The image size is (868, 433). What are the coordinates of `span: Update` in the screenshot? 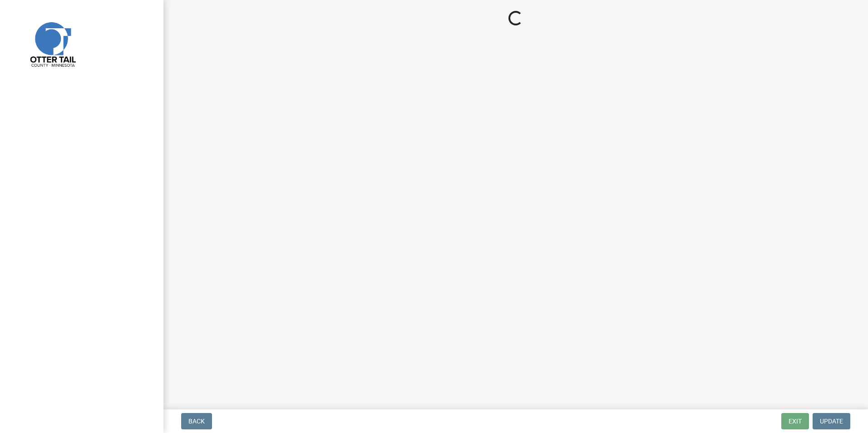 It's located at (832, 421).